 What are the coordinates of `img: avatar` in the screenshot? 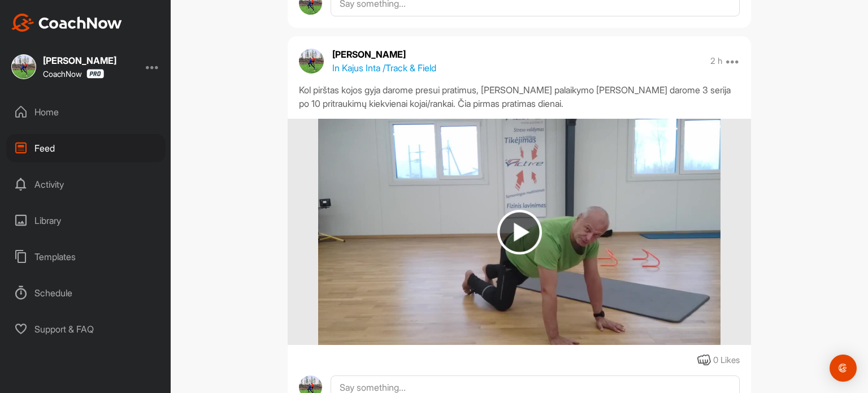 It's located at (311, 61).